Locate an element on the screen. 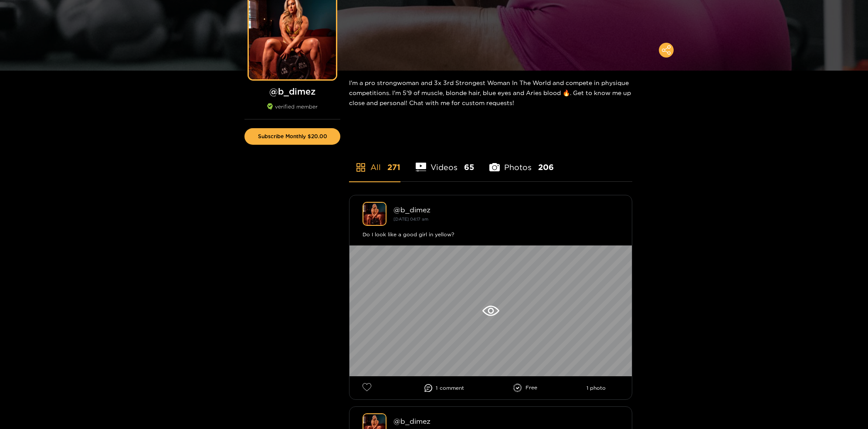 This screenshot has width=868, height=429. span: 206 is located at coordinates (545, 167).